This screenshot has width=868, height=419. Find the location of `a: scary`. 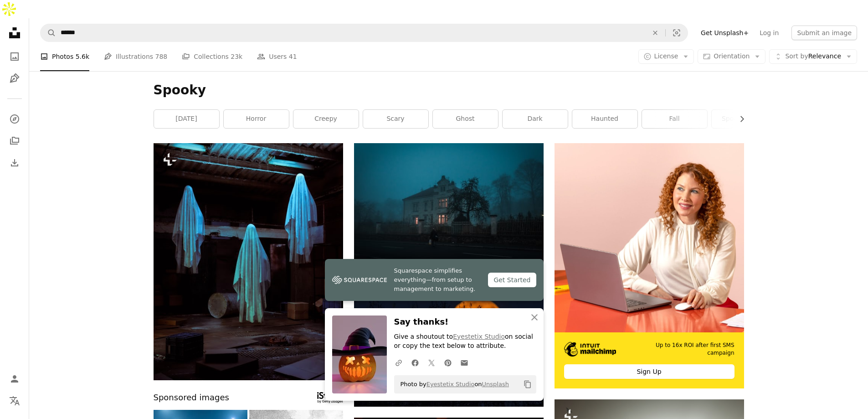

a: scary is located at coordinates (396, 119).